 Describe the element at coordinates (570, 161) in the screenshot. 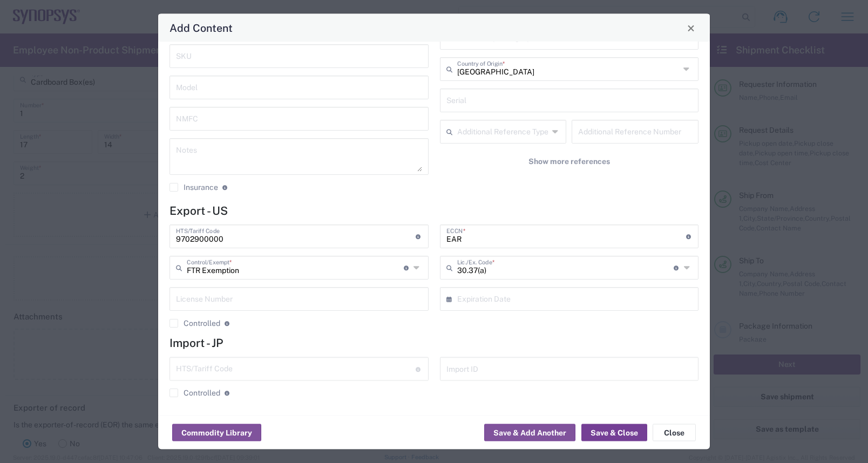

I see `span: Show more references` at that location.